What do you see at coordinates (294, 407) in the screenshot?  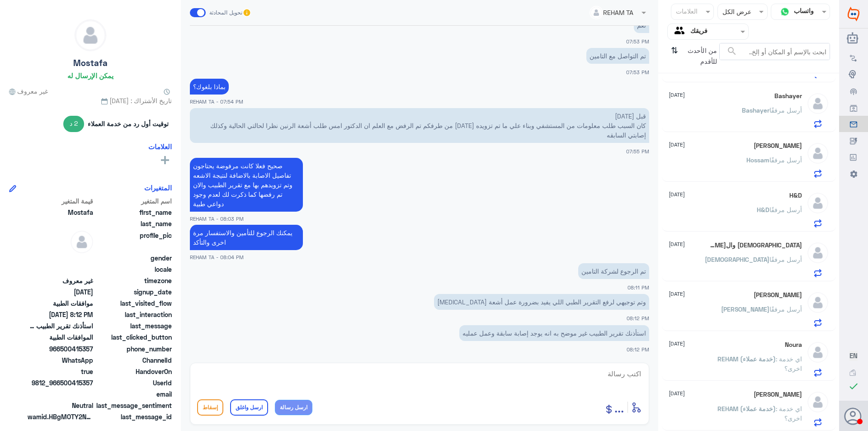 I see `button: ارسل رسالة` at bounding box center [294, 407].